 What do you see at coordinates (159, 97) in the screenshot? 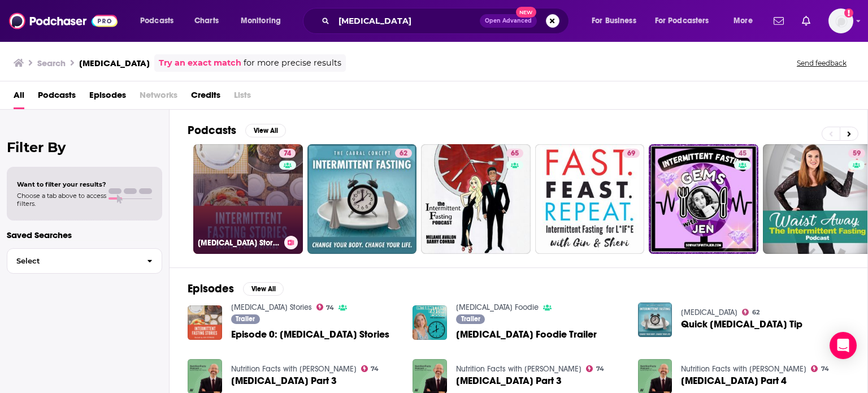
I see `span: Networks` at bounding box center [159, 97].